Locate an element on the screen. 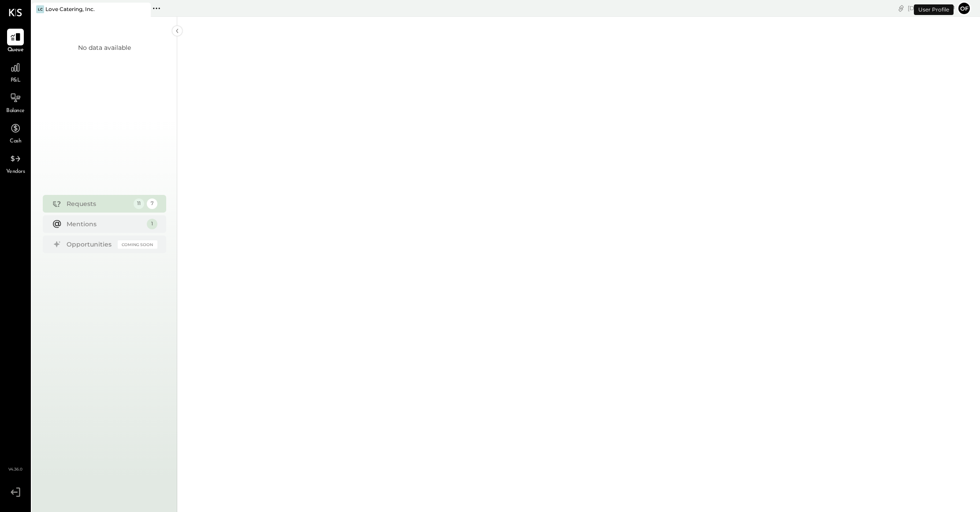 The height and width of the screenshot is (512, 980). div: 1 is located at coordinates (152, 224).